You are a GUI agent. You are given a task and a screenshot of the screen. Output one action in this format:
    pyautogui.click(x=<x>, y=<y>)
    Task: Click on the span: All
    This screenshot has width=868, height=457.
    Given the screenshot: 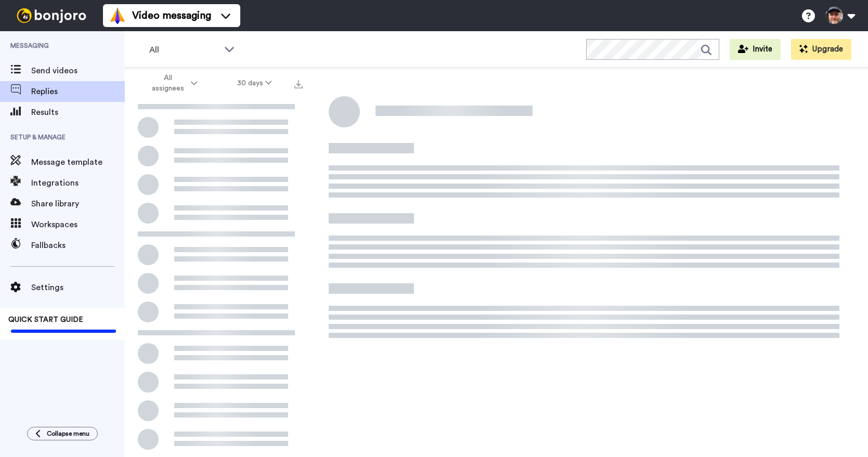 What is the action you would take?
    pyautogui.click(x=184, y=50)
    